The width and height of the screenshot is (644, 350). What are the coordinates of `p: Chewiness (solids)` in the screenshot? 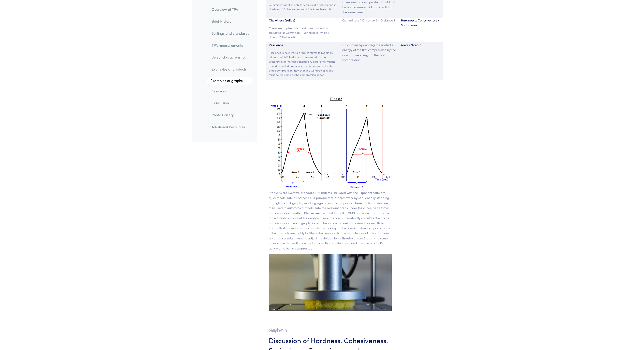 It's located at (303, 20).